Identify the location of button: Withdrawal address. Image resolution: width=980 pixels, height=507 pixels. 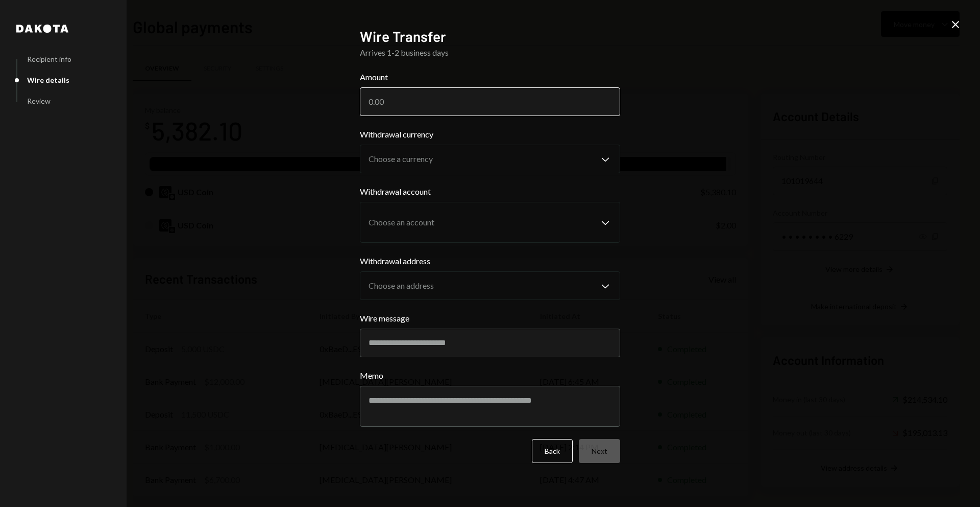
(490, 286).